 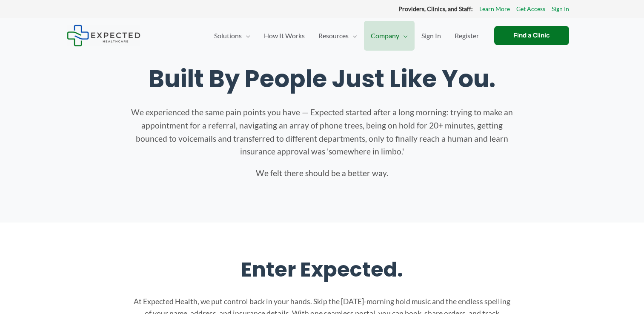 I want to click on a: How It Works, so click(x=284, y=36).